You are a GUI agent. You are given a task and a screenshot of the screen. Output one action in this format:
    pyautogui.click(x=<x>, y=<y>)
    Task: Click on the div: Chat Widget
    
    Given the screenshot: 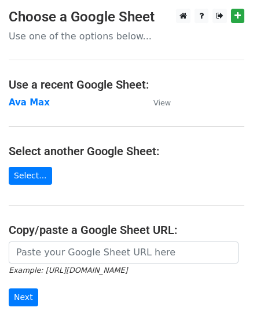 What is the action you would take?
    pyautogui.click(x=224, y=284)
    